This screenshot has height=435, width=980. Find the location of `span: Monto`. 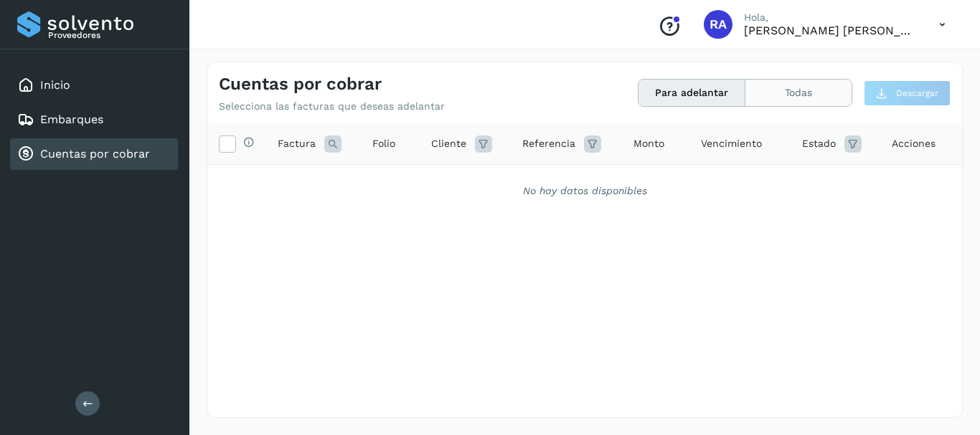

span: Monto is located at coordinates (648, 143).